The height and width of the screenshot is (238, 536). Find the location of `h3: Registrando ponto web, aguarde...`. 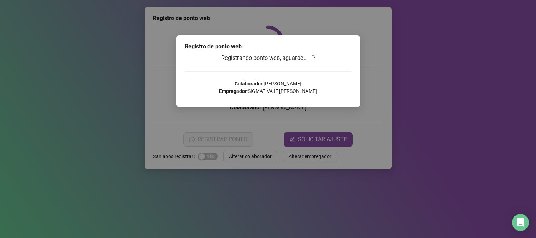

h3: Registrando ponto web, aguarde... is located at coordinates (268, 58).